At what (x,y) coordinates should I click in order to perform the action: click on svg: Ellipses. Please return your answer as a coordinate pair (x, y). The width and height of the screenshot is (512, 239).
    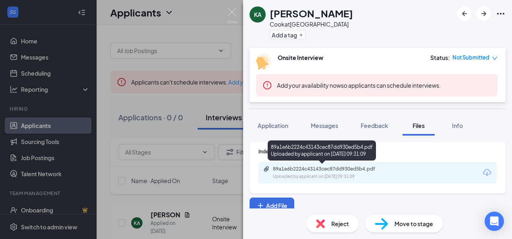
    Looking at the image, I should click on (500, 14).